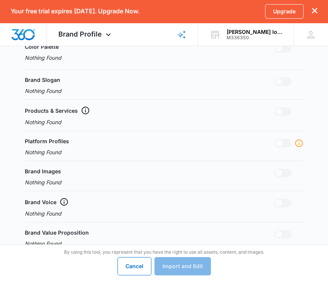 The width and height of the screenshot is (328, 283). Describe the element at coordinates (42, 47) in the screenshot. I see `p: Color Palette` at that location.